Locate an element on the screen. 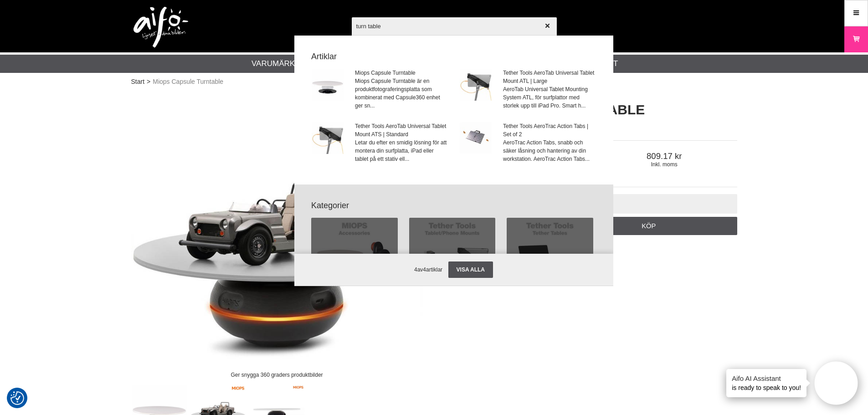 This screenshot has width=868, height=415. img: Revisit consent button is located at coordinates (18, 398).